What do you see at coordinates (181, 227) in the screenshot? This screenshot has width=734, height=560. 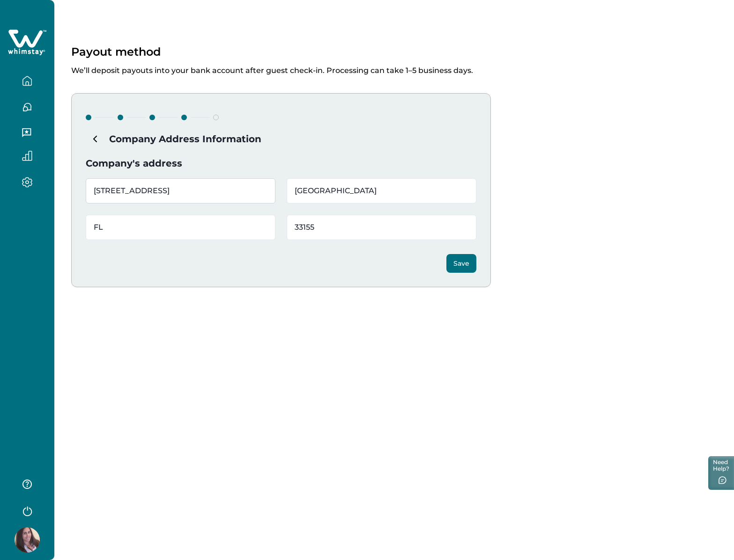 I see `input: State/region` at bounding box center [181, 227].